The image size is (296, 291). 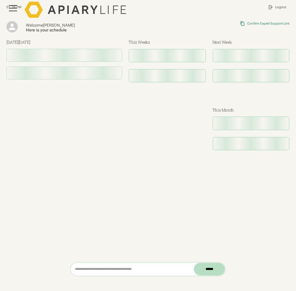 What do you see at coordinates (167, 42) in the screenshot?
I see `h3: This Weeks` at bounding box center [167, 42].